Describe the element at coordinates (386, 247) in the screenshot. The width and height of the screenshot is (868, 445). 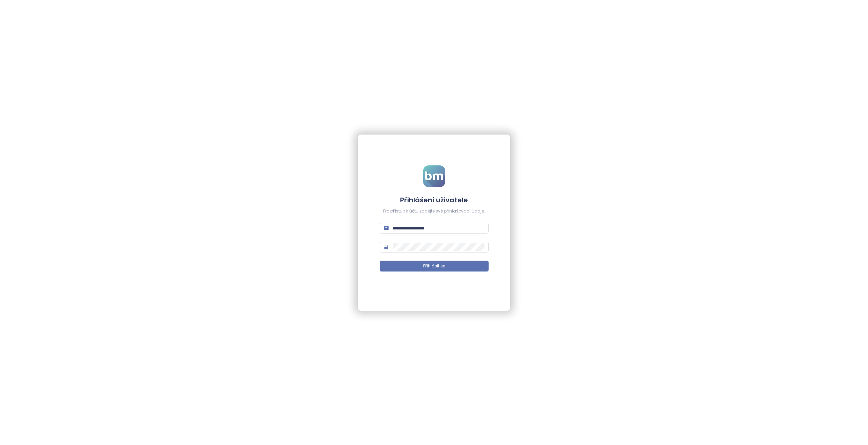
I see `span: lock` at that location.